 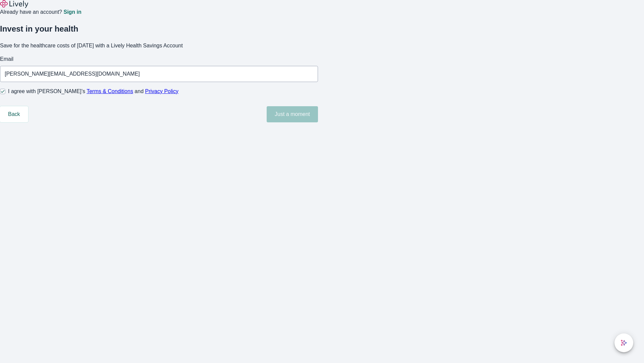 What do you see at coordinates (110, 91) in the screenshot?
I see `a: Terms & Conditions` at bounding box center [110, 91].